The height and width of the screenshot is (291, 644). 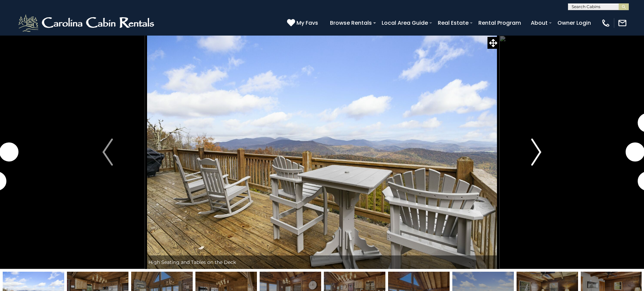 I want to click on span: My Favs, so click(x=307, y=22).